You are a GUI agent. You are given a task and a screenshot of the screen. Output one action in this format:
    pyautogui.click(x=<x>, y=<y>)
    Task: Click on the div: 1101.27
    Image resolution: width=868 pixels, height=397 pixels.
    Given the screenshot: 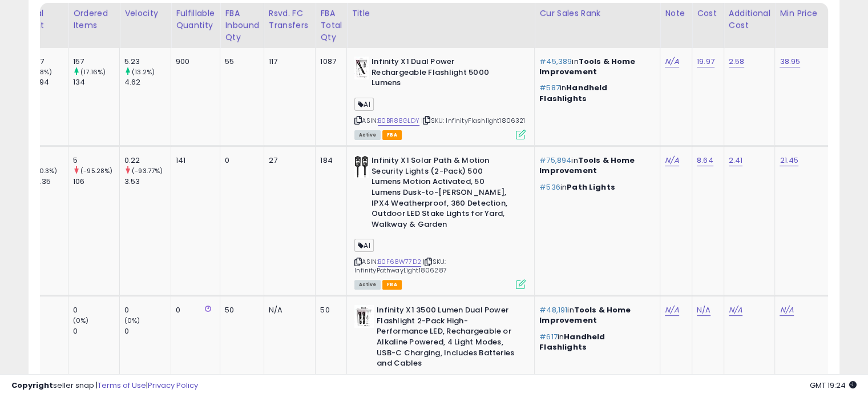 What is the action you would take?
    pyautogui.click(x=44, y=62)
    